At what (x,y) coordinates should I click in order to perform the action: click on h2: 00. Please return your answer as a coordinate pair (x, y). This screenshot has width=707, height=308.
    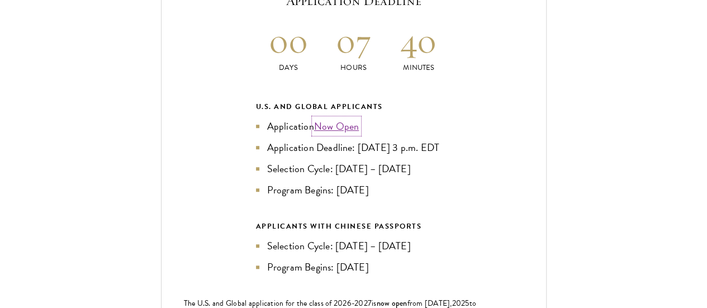
    Looking at the image, I should click on (288, 41).